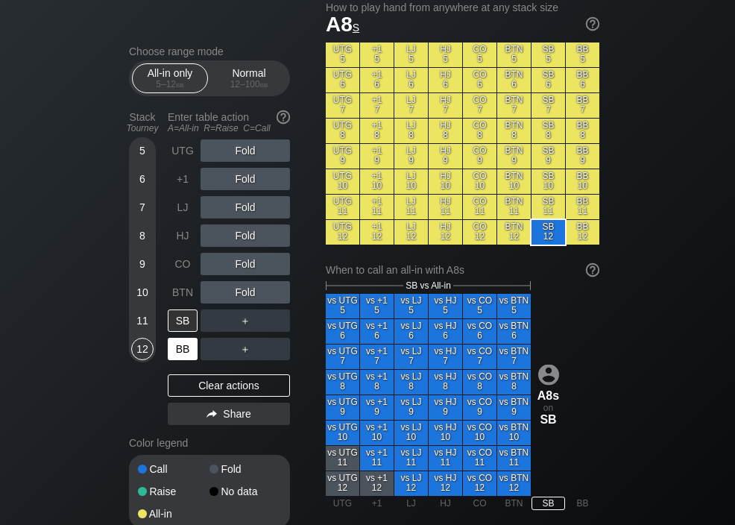  I want to click on div: UTG 6, so click(342, 80).